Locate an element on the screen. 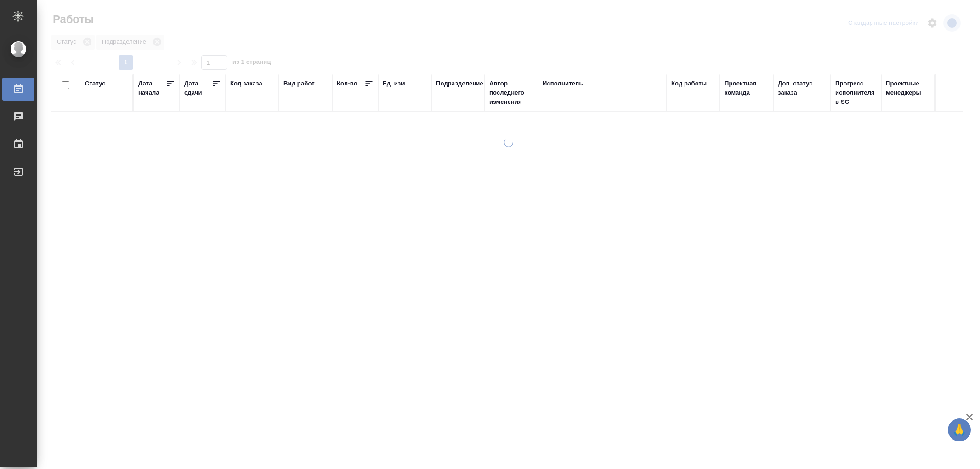 The width and height of the screenshot is (980, 469). div: Доп. статус заказа is located at coordinates (802, 88).